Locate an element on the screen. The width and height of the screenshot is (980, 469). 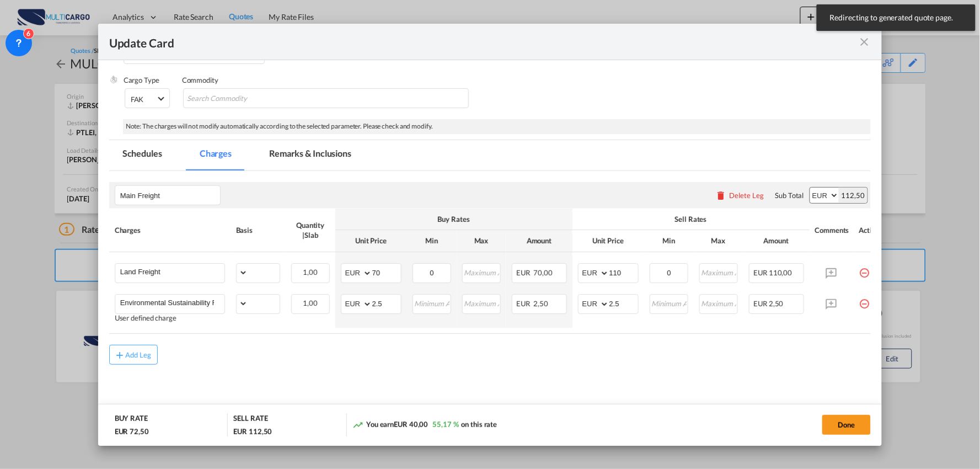
md-tab-item: Schedules is located at coordinates (142, 155).